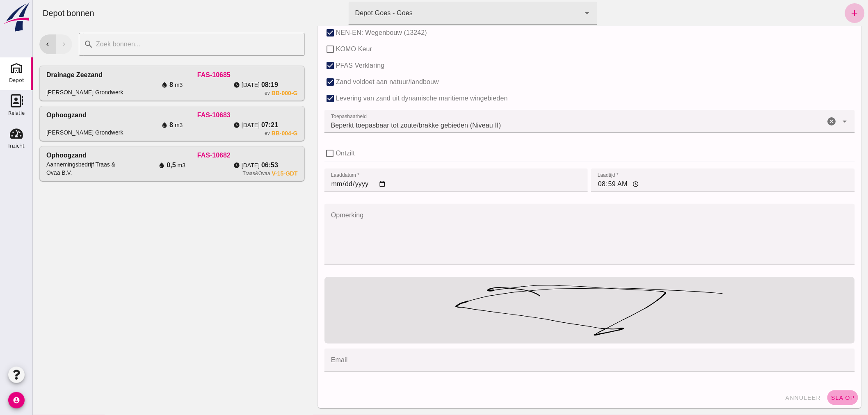  I want to click on label: Levering van zand uit dynamische maritieme wingebieden, so click(388, 98).